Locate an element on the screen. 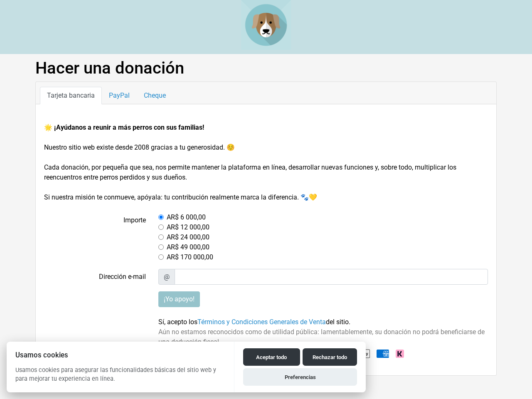 This screenshot has height=399, width=532. a: Cheque is located at coordinates (154, 96).